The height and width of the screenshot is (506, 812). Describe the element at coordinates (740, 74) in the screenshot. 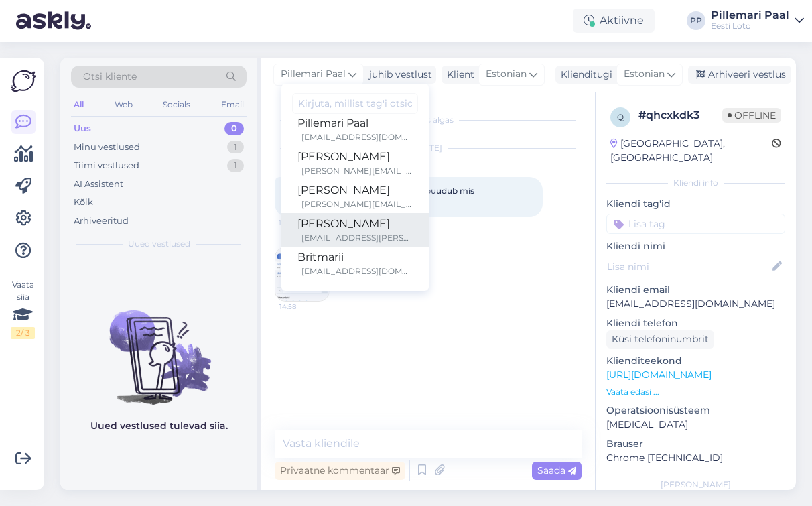

I see `div: Arhiveeri vestlus` at that location.